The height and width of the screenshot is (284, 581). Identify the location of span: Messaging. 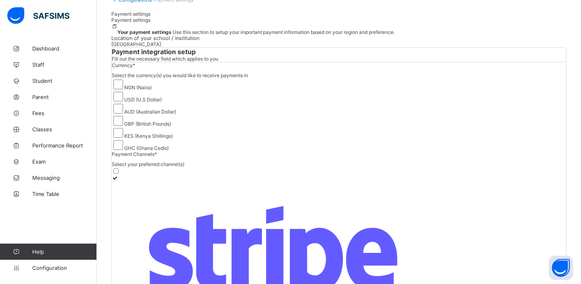
(65, 178).